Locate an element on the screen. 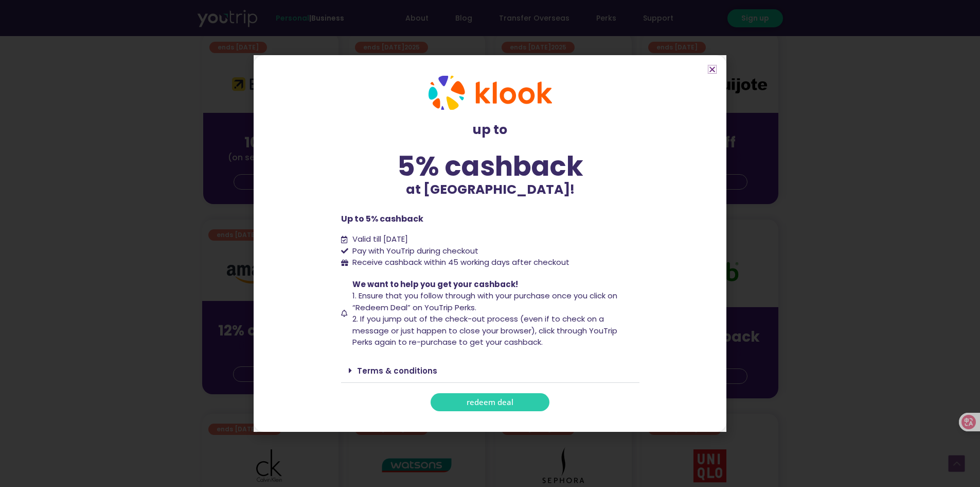  a: redeem deal is located at coordinates (490, 402).